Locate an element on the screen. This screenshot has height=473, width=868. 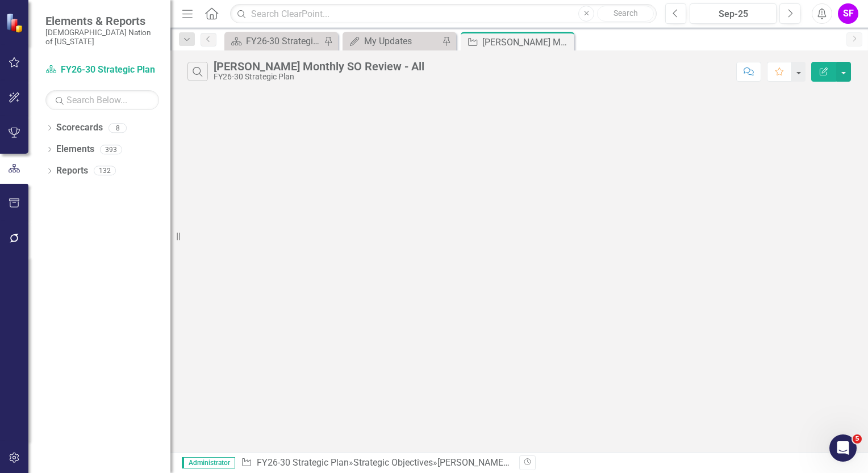
input: Search ClearPoint... is located at coordinates (443, 14).